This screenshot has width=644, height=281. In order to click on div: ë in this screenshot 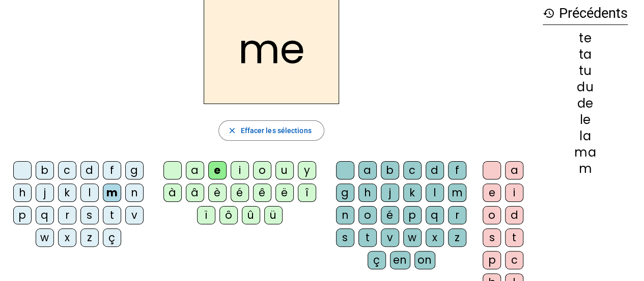, I will do `click(285, 192)`.